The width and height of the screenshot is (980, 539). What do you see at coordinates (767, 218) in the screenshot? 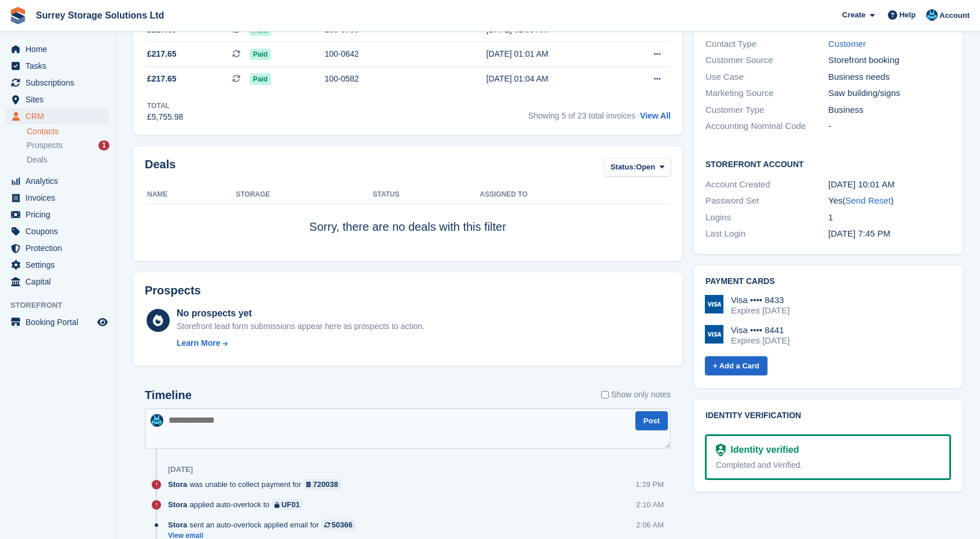
I see `div: Logins` at bounding box center [767, 218].